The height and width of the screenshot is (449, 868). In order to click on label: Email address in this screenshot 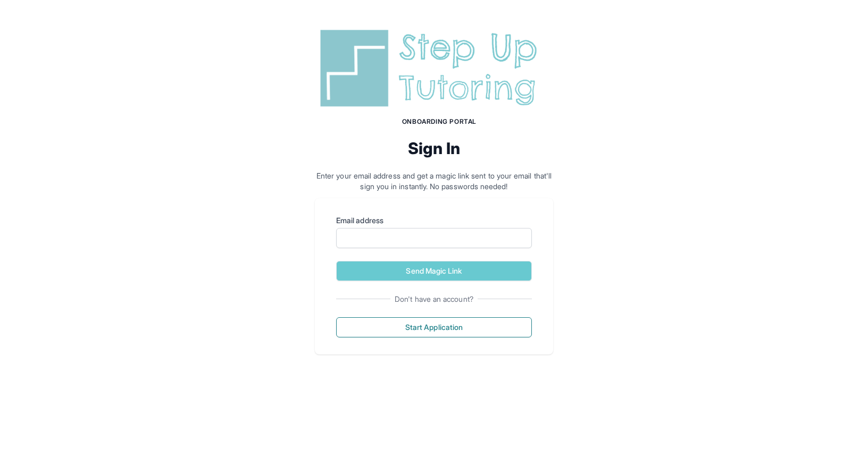, I will do `click(434, 221)`.